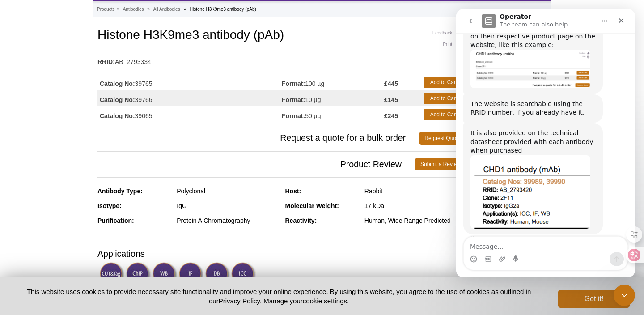 The height and width of the screenshot is (315, 644). Describe the element at coordinates (191, 274) in the screenshot. I see `img: Immunofluorescence Validated` at that location.